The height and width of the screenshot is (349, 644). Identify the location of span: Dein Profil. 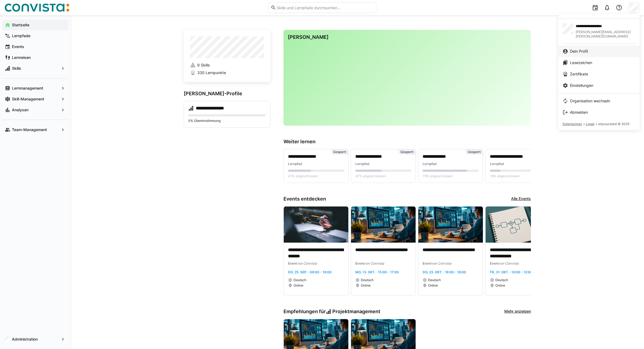
(579, 51).